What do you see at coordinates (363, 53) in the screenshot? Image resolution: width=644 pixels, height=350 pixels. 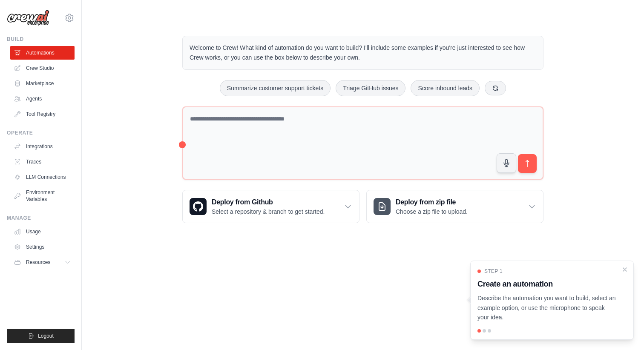 I see `p: Welcome to Crew! What kind of automation do you want to build? I'll include some examples if you'...` at bounding box center [363, 53].